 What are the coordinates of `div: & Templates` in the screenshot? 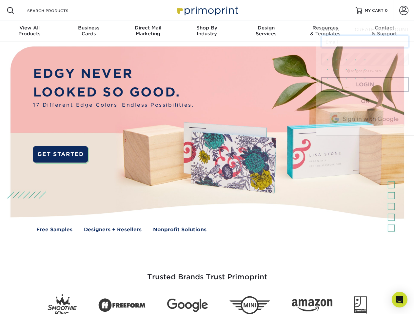 It's located at (325, 31).